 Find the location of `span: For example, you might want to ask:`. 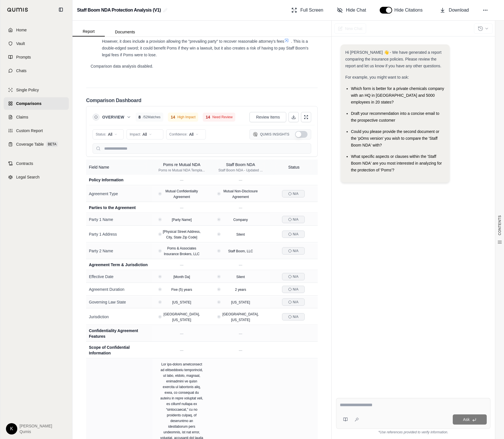

span: For example, you might want to ask: is located at coordinates (377, 77).